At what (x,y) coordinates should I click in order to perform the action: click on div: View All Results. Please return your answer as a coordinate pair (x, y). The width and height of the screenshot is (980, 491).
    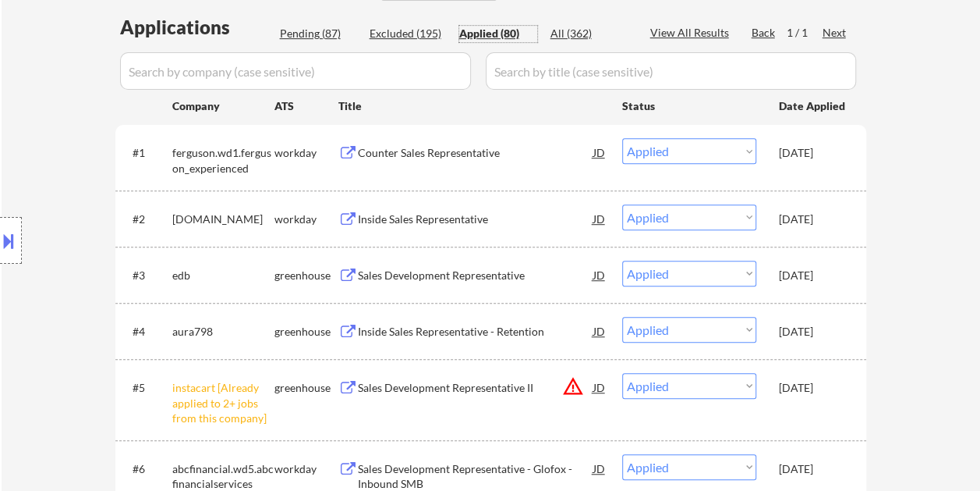
    Looking at the image, I should click on (692, 32).